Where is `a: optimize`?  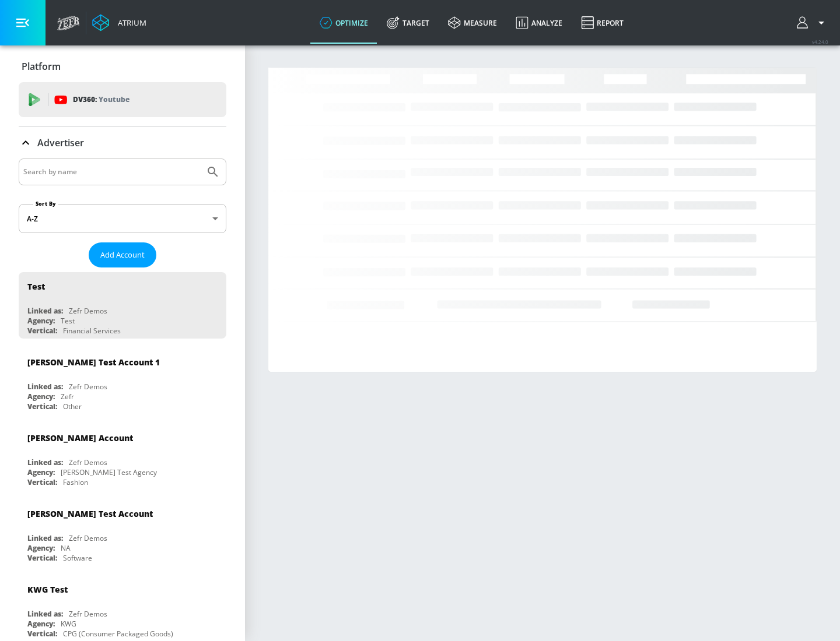 a: optimize is located at coordinates (344, 23).